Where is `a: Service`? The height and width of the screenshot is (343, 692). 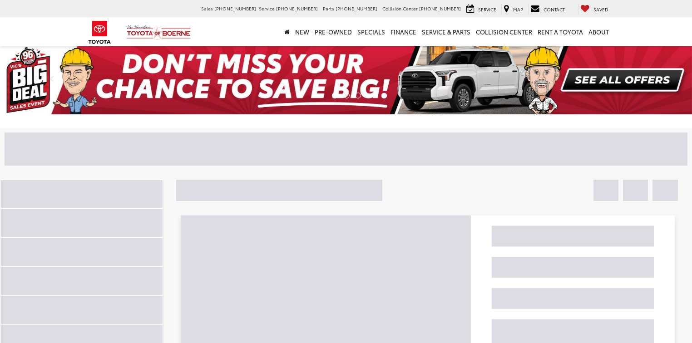
a: Service is located at coordinates (481, 9).